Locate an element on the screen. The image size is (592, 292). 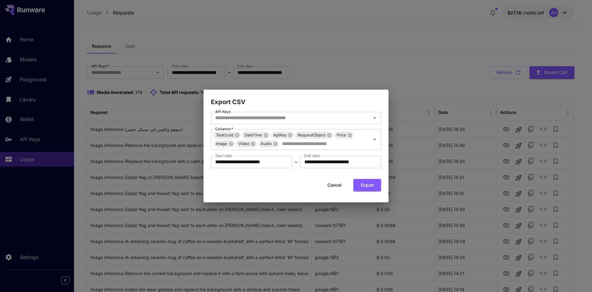
span: ApiKey is located at coordinates (279, 135).